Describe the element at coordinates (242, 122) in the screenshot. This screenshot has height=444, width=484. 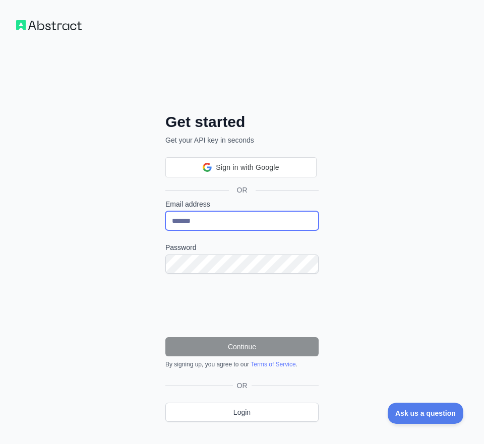
I see `h2: Get started` at that location.